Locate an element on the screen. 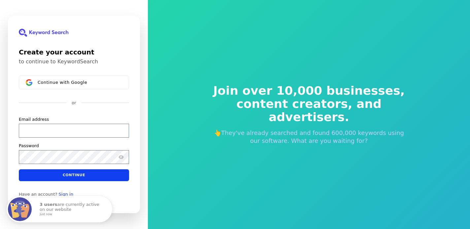 The width and height of the screenshot is (470, 229). small: just now is located at coordinates (72, 214).